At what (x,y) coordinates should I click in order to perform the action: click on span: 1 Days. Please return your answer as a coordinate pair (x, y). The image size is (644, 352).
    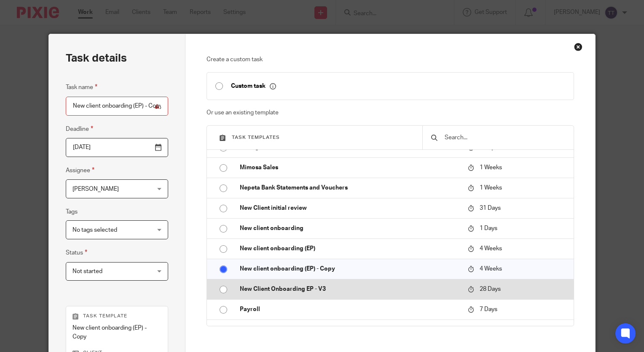
    Looking at the image, I should click on (488, 228).